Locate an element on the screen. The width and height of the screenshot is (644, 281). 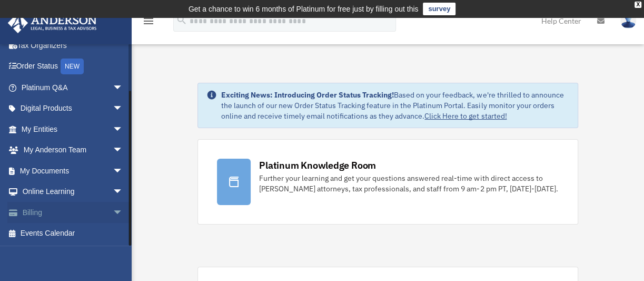
div: NEW is located at coordinates (72, 66).